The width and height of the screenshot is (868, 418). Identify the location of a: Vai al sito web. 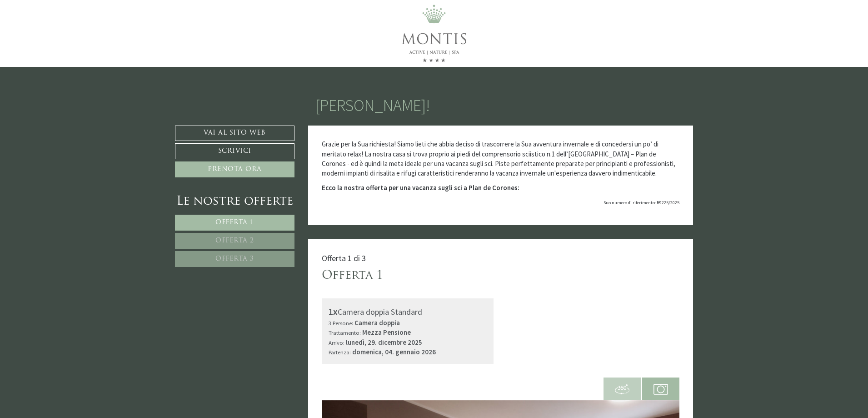
(234, 133).